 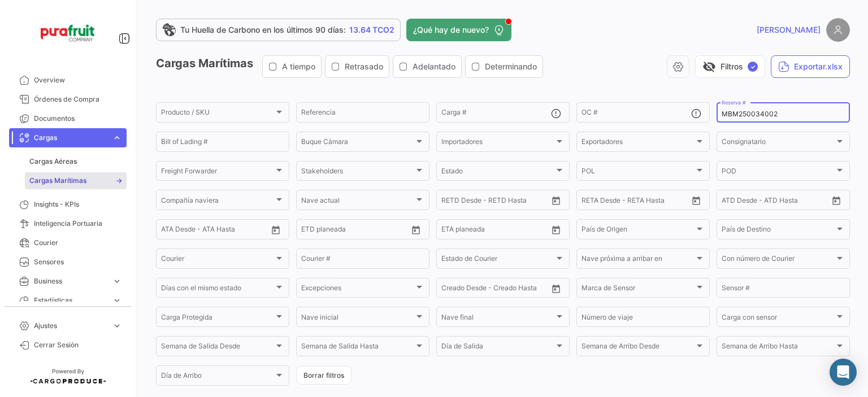 What do you see at coordinates (68, 100) in the screenshot?
I see `a: Órdenes de Compra` at bounding box center [68, 100].